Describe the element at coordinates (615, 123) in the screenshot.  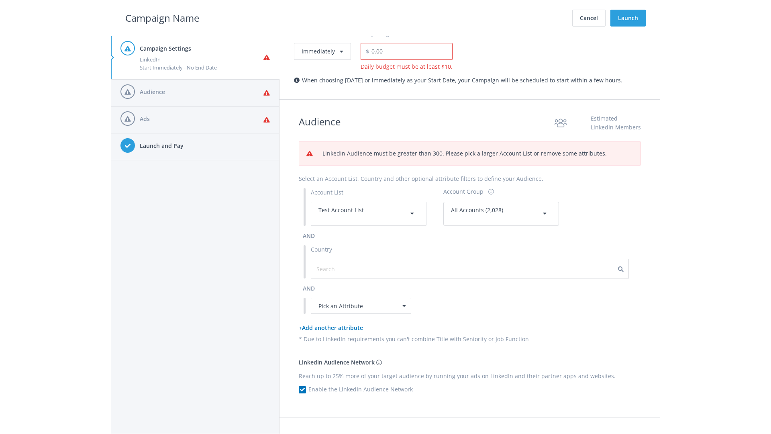
I see `div: Estimated LinkedIn Members` at that location.